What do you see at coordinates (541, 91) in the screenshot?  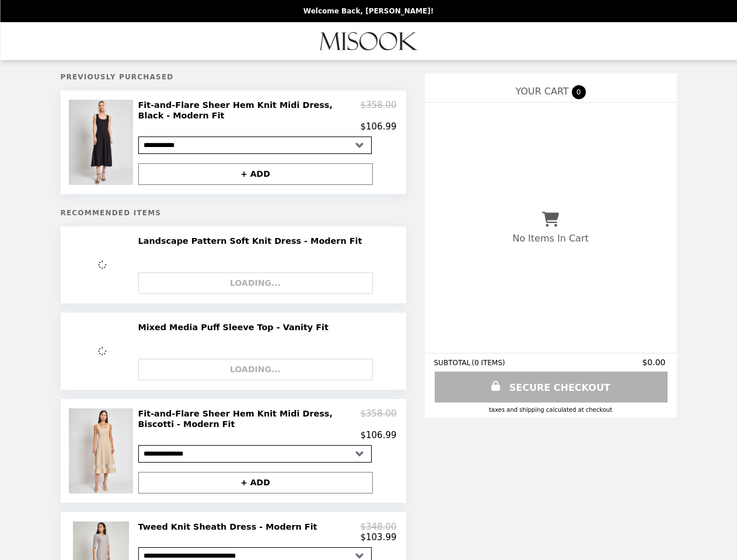 I see `span: YOUR CART` at bounding box center [541, 91].